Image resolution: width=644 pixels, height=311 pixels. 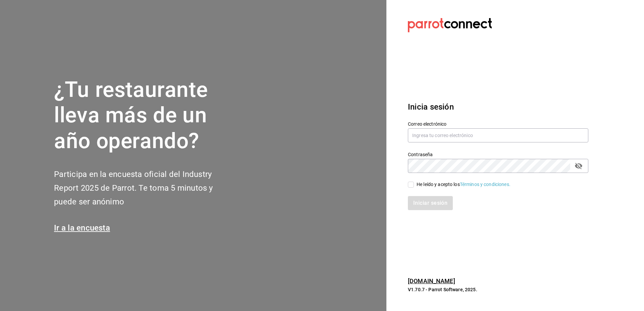 What do you see at coordinates (498, 136) in the screenshot?
I see `input: Ingresa tu correo electrónico` at bounding box center [498, 136].